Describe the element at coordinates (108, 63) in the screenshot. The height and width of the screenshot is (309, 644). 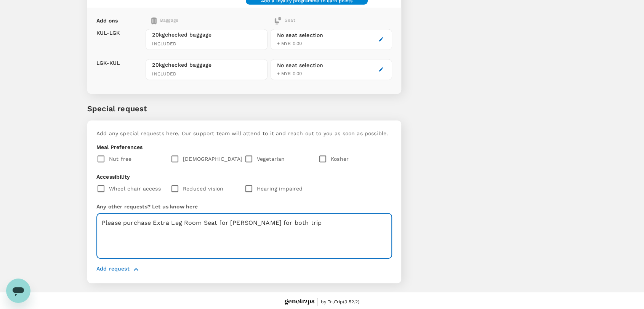
I see `p: LGK - KUL` at that location.